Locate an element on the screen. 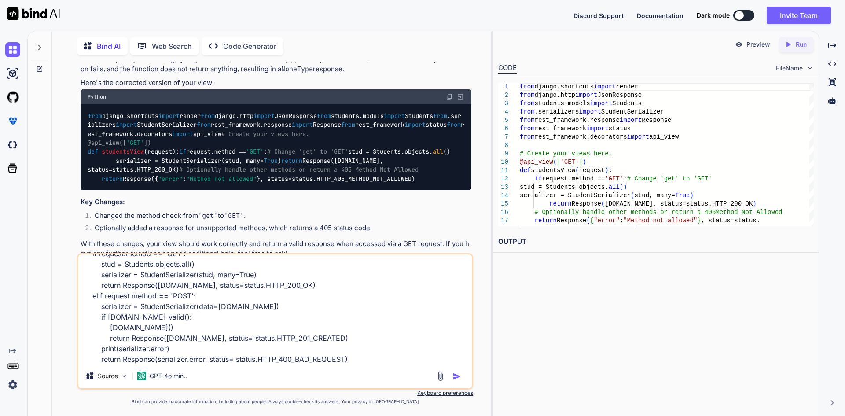 The width and height of the screenshot is (845, 416). p: Web Search is located at coordinates (172, 46).